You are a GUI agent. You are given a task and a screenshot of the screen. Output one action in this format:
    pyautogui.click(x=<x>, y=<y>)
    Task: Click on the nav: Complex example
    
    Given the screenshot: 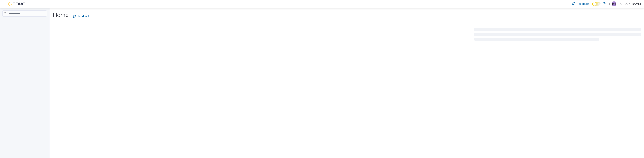 What is the action you would take?
    pyautogui.click(x=24, y=22)
    